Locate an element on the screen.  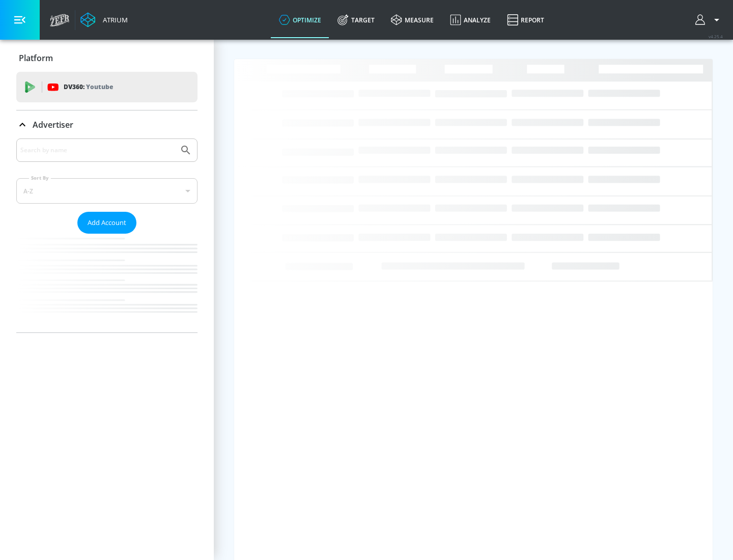
input: Search by name is located at coordinates (97, 150).